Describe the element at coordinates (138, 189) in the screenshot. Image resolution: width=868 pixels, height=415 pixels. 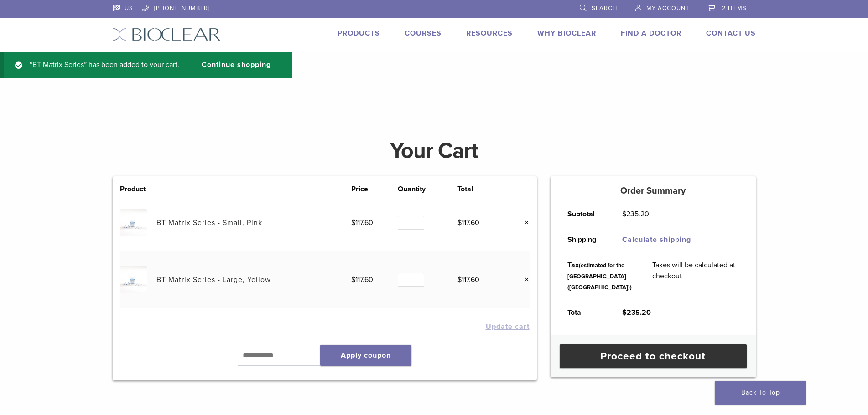
I see `th: Product` at that location.